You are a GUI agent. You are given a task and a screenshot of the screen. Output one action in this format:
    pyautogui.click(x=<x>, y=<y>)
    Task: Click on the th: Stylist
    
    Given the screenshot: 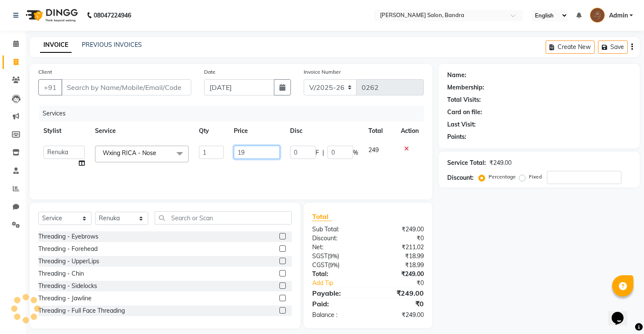 What is the action you would take?
    pyautogui.click(x=64, y=131)
    